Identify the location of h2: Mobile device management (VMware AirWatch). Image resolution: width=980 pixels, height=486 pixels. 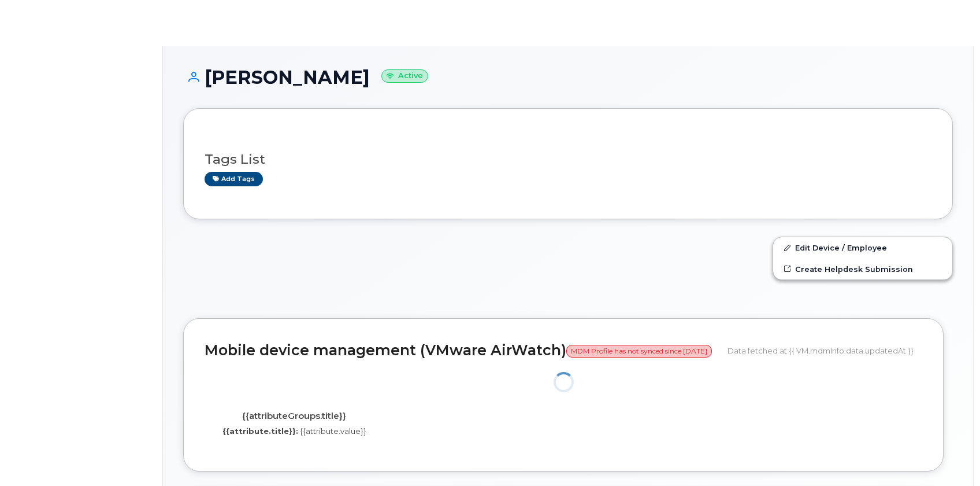
(461, 351).